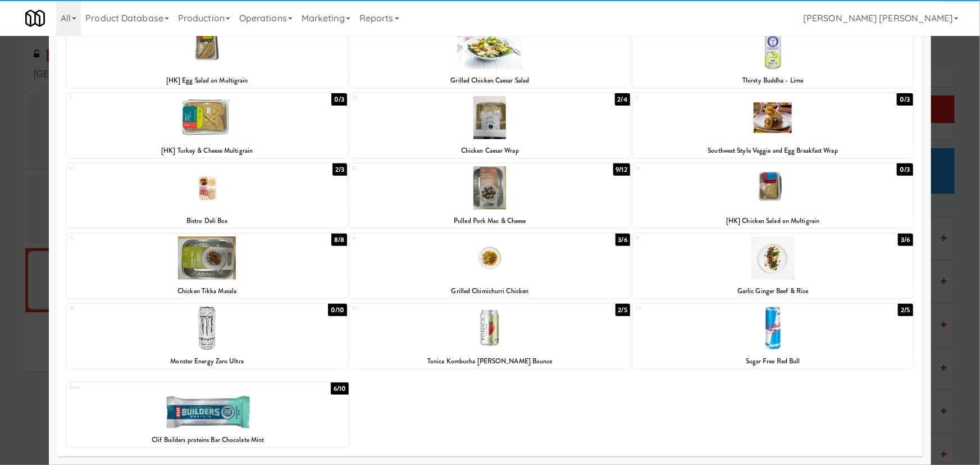 The width and height of the screenshot is (980, 465). I want to click on div: 180/10Monster Energy Zero Ultra, so click(206, 336).